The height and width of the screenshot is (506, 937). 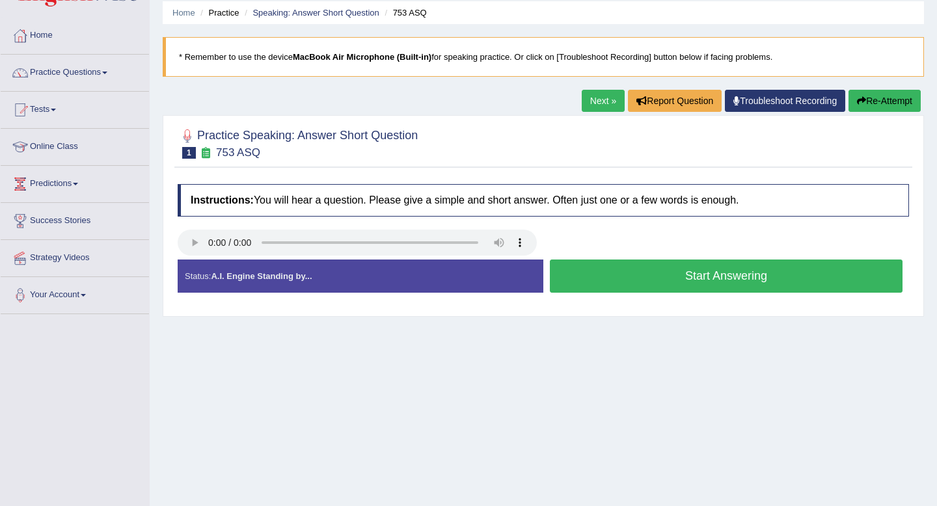 I want to click on button: Start Answering, so click(x=727, y=276).